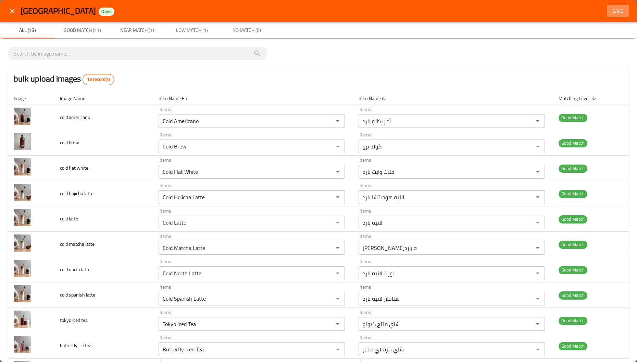  What do you see at coordinates (69, 218) in the screenshot?
I see `span: cold latte` at bounding box center [69, 218].